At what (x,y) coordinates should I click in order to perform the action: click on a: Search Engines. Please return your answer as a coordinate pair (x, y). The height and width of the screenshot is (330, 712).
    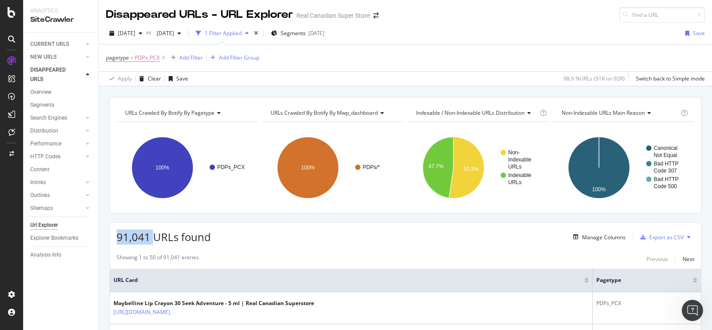
    Looking at the image, I should click on (57, 118).